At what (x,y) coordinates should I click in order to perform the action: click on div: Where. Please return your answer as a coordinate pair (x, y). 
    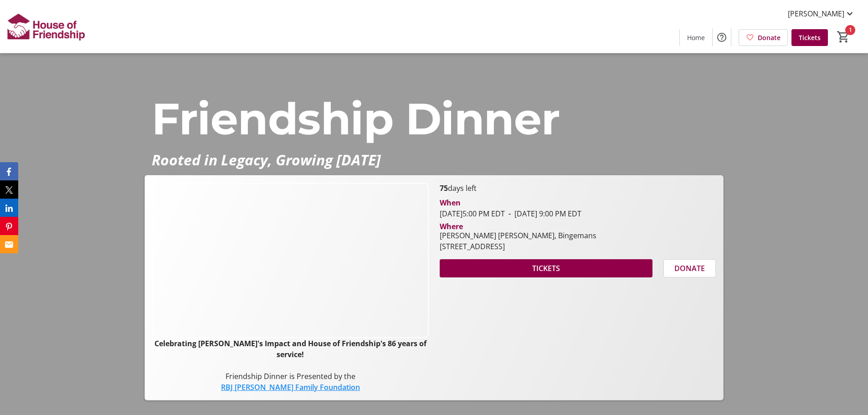
    Looking at the image, I should click on (451, 226).